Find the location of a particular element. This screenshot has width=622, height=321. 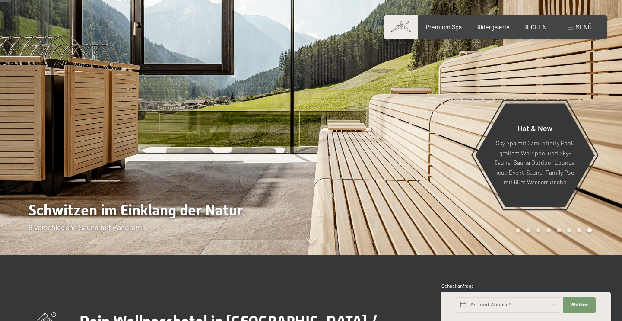

span: Hot & New is located at coordinates (535, 128).